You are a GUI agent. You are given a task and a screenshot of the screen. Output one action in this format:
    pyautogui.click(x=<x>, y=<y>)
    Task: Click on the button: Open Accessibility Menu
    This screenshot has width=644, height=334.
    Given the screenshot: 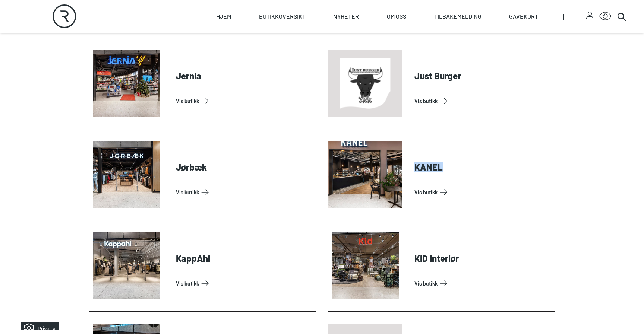 What is the action you would take?
    pyautogui.click(x=606, y=16)
    